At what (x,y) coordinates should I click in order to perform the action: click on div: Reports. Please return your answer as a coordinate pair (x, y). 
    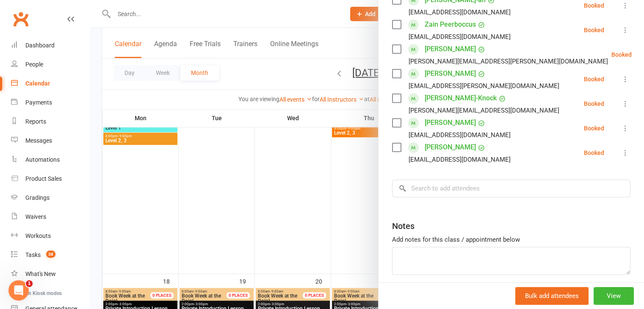
    Looking at the image, I should click on (36, 121).